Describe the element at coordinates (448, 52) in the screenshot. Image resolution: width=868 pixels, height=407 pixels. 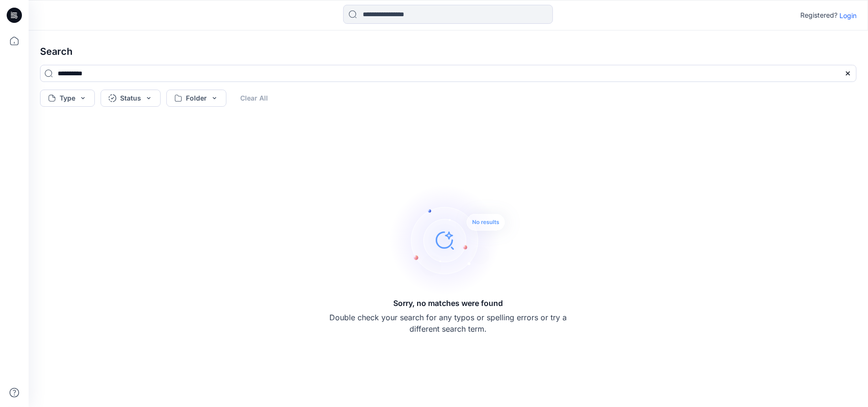
I see `h4: Search` at that location.